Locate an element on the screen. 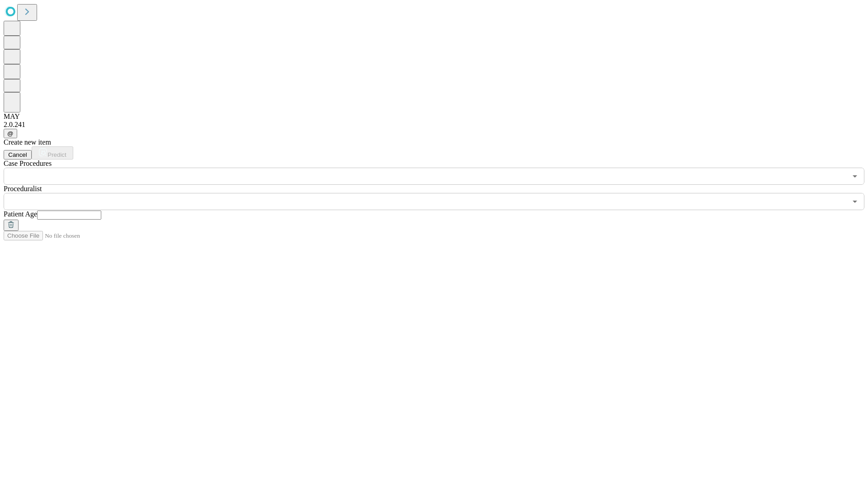 The image size is (868, 488). span: Create new item is located at coordinates (27, 142).